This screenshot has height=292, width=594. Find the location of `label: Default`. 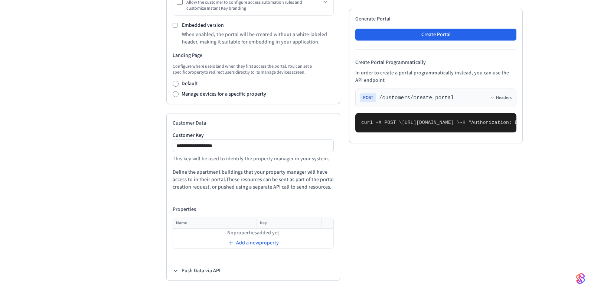

label: Default is located at coordinates (190, 84).